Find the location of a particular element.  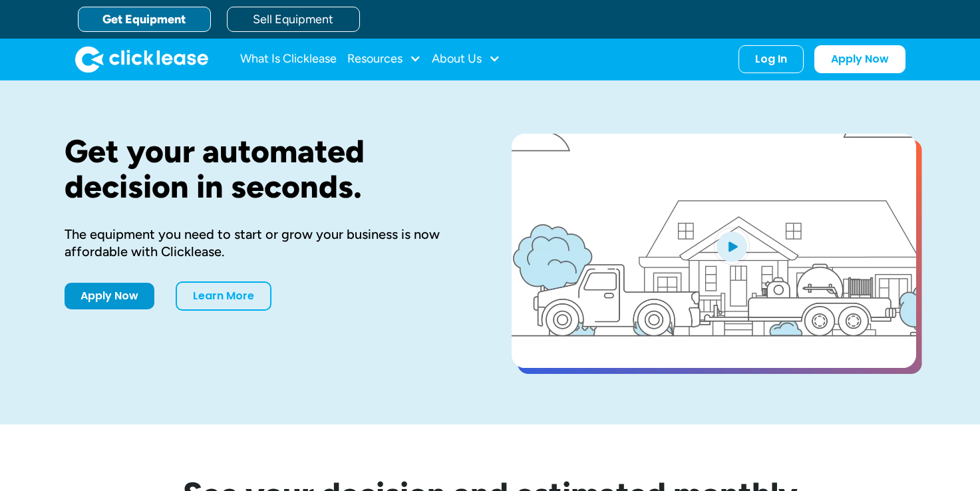

a: open lightbox is located at coordinates (714, 251).